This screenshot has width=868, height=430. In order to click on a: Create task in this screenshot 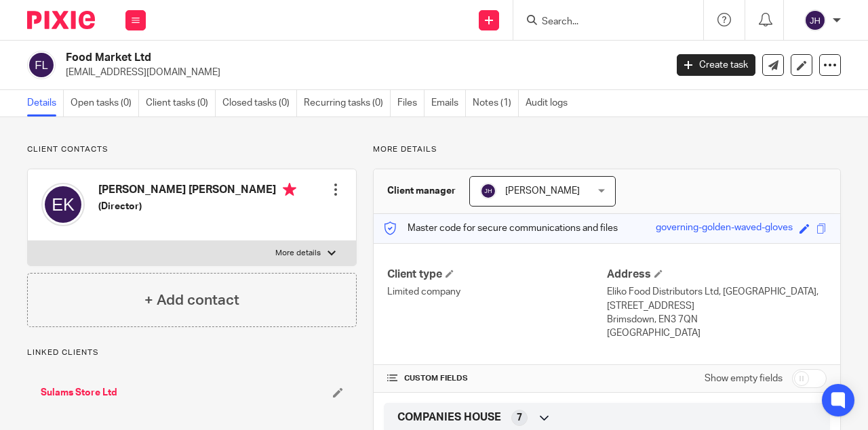, I will do `click(716, 65)`.